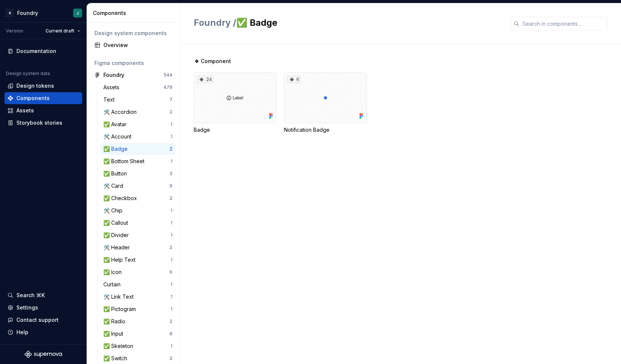 This screenshot has width=621, height=364. Describe the element at coordinates (137, 198) in the screenshot. I see `a: ✅ Checkbox2` at that location.